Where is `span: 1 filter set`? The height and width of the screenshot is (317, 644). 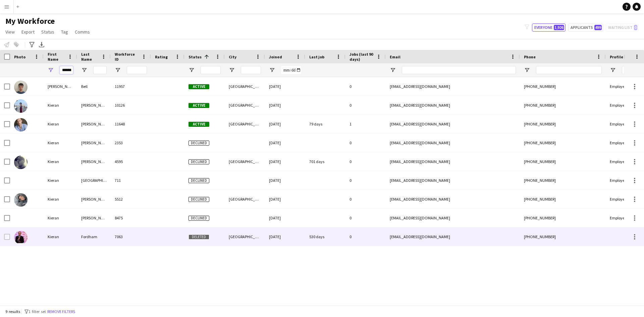 span: 1 filter set is located at coordinates (37, 311).